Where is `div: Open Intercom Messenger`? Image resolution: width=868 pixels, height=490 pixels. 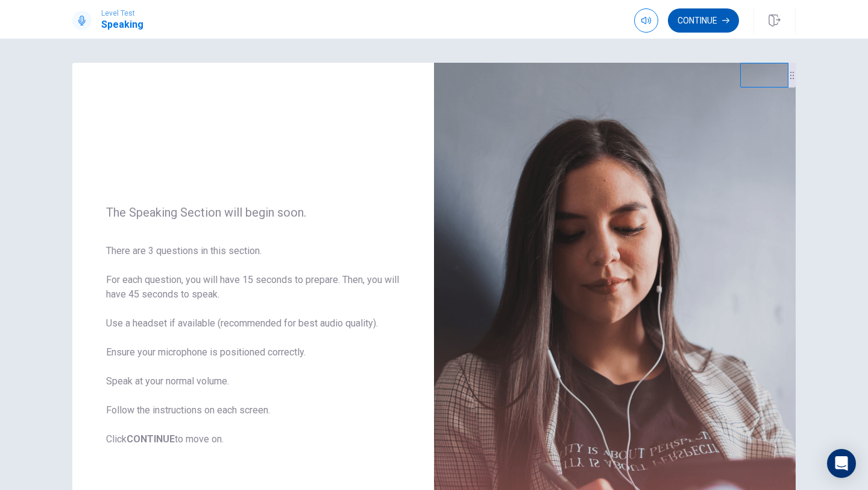
div: Open Intercom Messenger is located at coordinates (841, 463).